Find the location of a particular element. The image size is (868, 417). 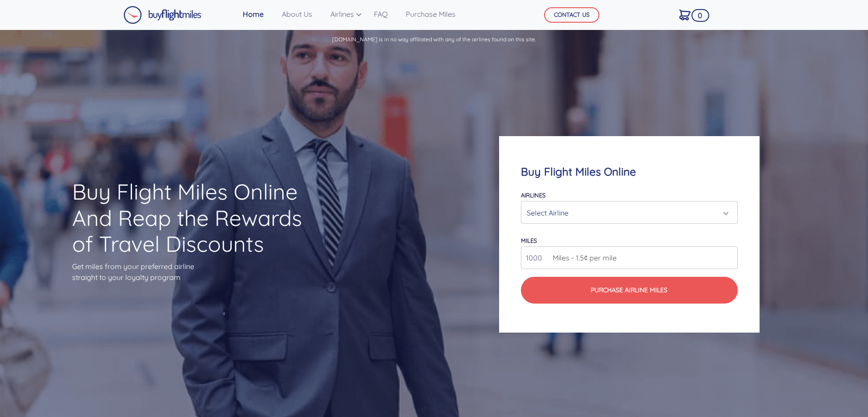

div: Select Airline is located at coordinates (626, 213).